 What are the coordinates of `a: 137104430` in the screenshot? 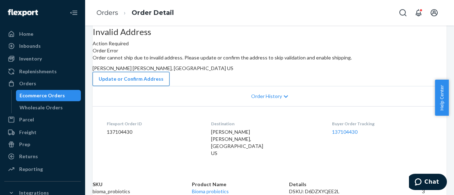 It's located at (345, 132).